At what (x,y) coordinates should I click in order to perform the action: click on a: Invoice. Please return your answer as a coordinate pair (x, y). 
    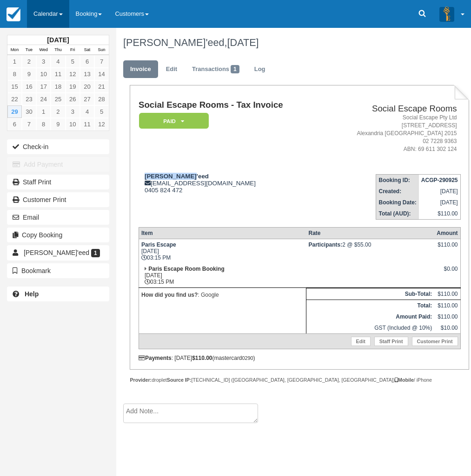
    Looking at the image, I should click on (141, 69).